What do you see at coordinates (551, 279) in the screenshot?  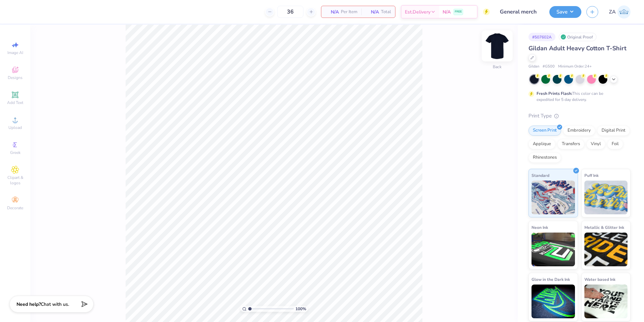 I see `span: Glow in the Dark Ink` at bounding box center [551, 279].